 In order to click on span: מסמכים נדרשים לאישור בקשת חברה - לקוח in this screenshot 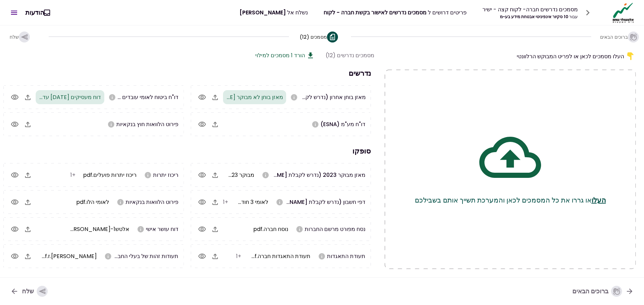, I will do `click(375, 12)`.